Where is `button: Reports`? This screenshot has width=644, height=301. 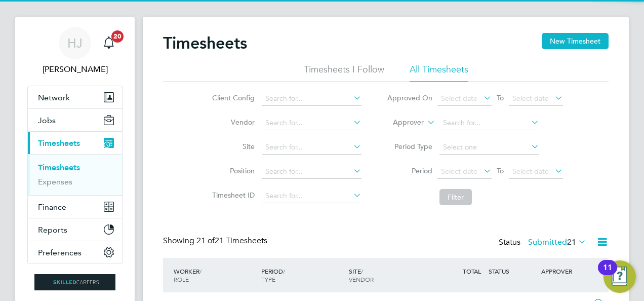
button: Reports is located at coordinates (74, 229).